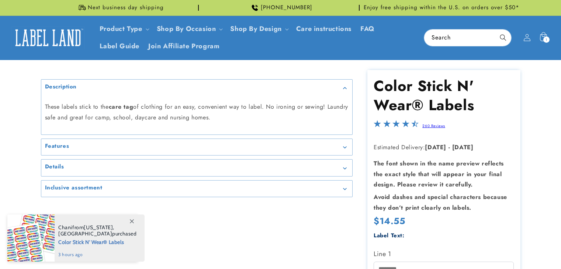  I want to click on a: Product Type, so click(121, 29).